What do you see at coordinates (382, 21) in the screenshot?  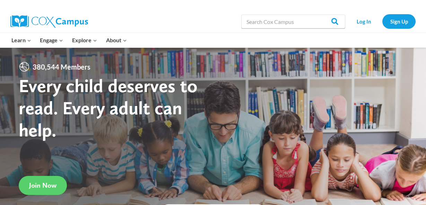 I see `nav: Secondary Navigation` at bounding box center [382, 21].